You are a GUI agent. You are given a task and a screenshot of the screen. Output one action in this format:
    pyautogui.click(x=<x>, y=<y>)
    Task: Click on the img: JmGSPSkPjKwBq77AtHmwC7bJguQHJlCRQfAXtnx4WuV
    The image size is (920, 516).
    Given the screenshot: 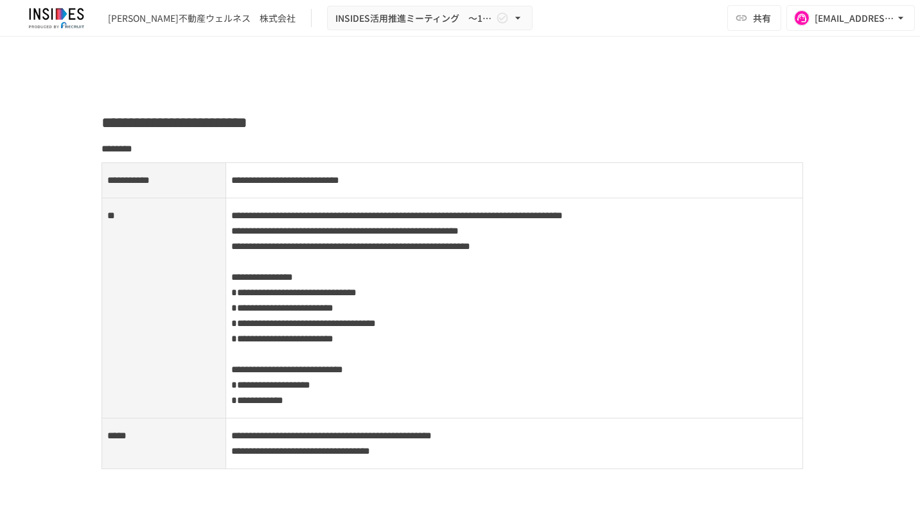 What is the action you would take?
    pyautogui.click(x=57, y=18)
    